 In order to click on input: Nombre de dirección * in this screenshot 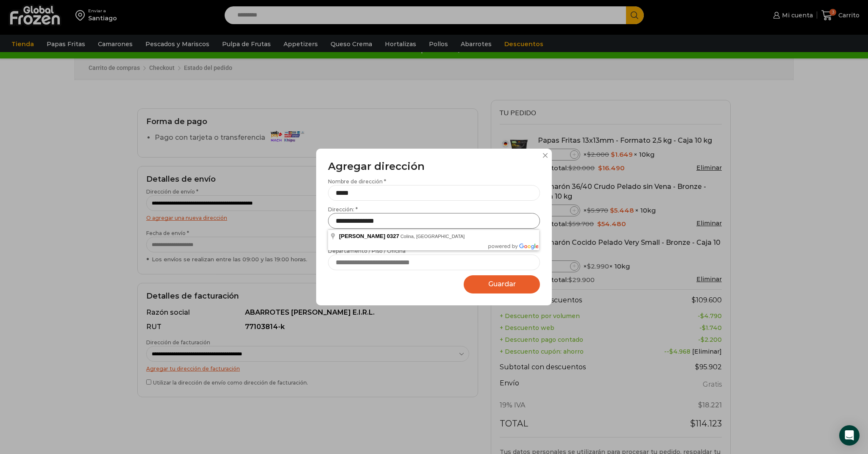, I will do `click(434, 193)`.